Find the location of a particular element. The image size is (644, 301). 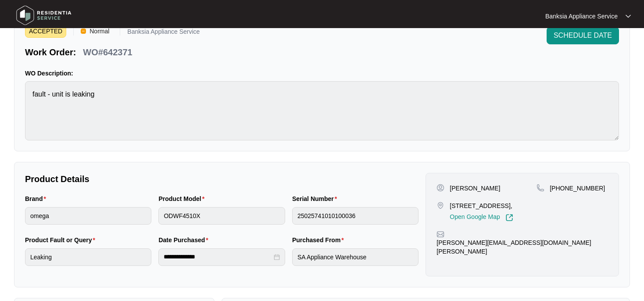

p: Product Details is located at coordinates (221, 179).